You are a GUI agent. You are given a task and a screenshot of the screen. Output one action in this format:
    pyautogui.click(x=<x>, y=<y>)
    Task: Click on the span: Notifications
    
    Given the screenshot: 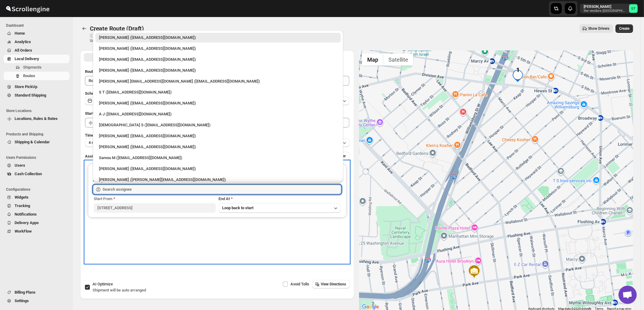 What is the action you would take?
    pyautogui.click(x=25, y=214)
    